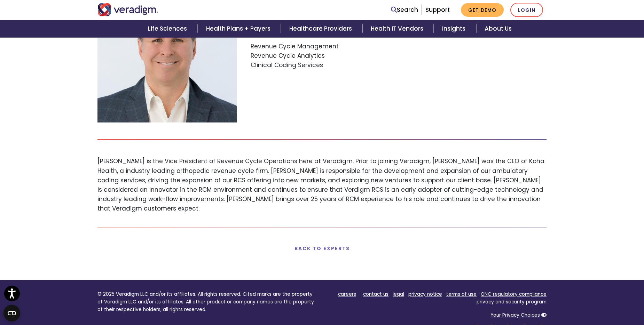 This screenshot has width=644, height=325. Describe the element at coordinates (398, 46) in the screenshot. I see `span: Revenue Cycle Management` at that location.